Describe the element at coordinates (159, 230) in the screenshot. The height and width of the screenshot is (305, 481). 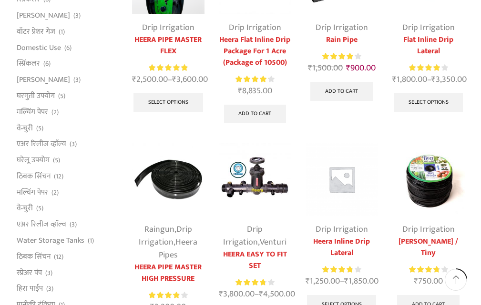
I see `a: Raingun` at that location.